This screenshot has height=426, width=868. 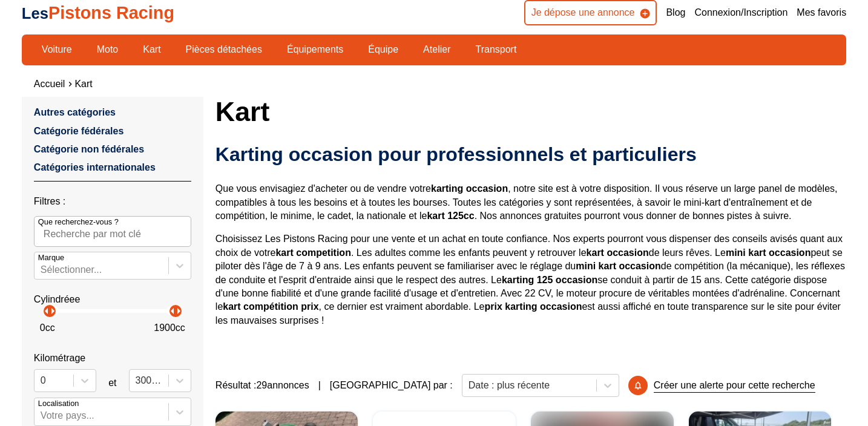 I want to click on a: Transport, so click(x=496, y=50).